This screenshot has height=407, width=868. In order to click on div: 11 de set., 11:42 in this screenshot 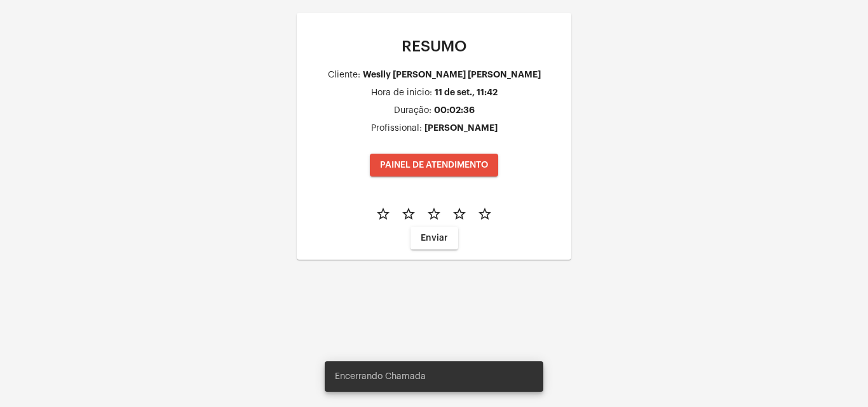, I will do `click(466, 92)`.